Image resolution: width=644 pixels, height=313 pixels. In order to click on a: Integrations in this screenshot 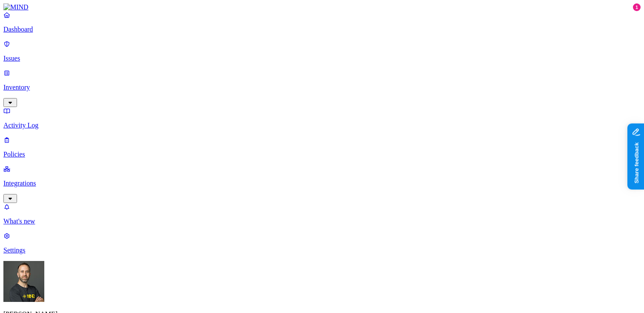, I will do `click(322, 183)`.